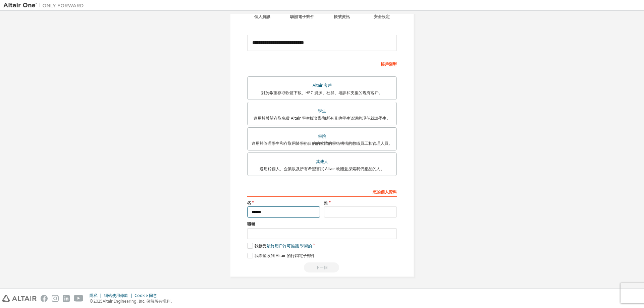 The width and height of the screenshot is (644, 308). I want to click on font: 帳號資訊, so click(342, 17).